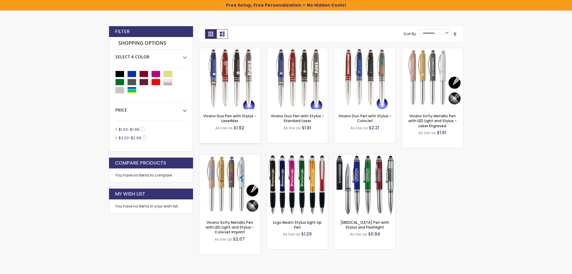 This screenshot has height=274, width=572. Describe the element at coordinates (133, 138) in the screenshot. I see `a: $2.00-$2.995` at that location.